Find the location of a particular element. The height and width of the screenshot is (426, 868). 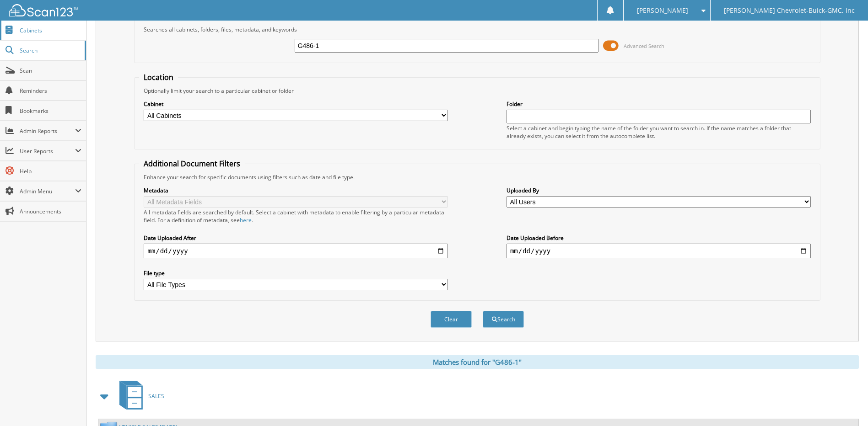

a: here is located at coordinates (246, 220).